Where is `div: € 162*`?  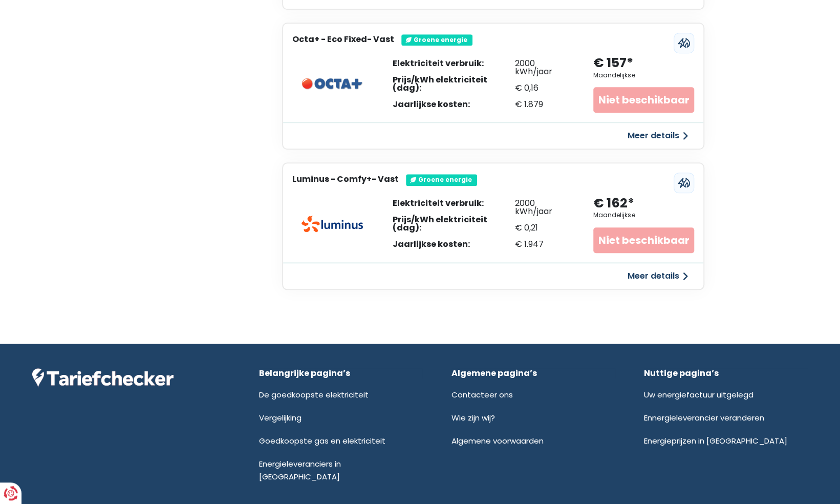 div: € 162* is located at coordinates (614, 204).